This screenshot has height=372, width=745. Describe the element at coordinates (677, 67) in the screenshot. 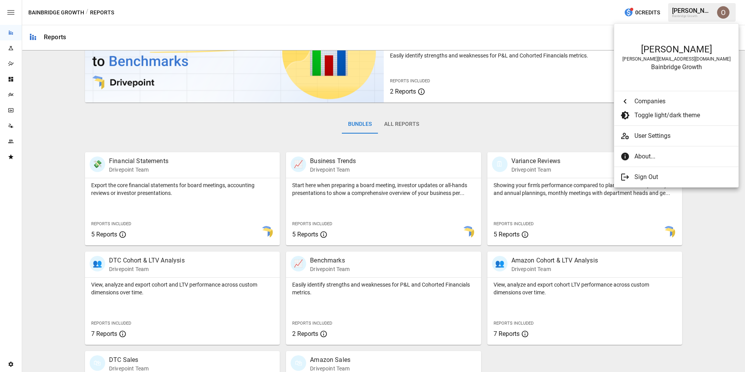

I see `div: Bainbridge Growth` at that location.